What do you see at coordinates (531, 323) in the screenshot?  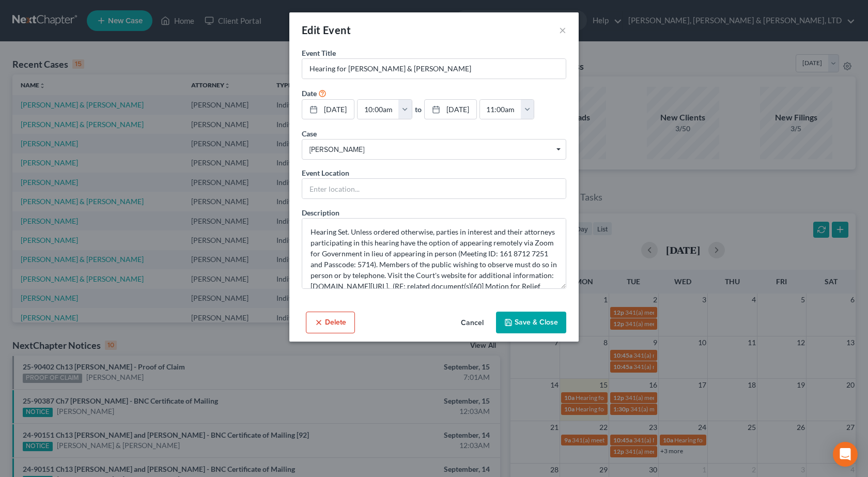 I see `button: Save & Close` at bounding box center [531, 323].